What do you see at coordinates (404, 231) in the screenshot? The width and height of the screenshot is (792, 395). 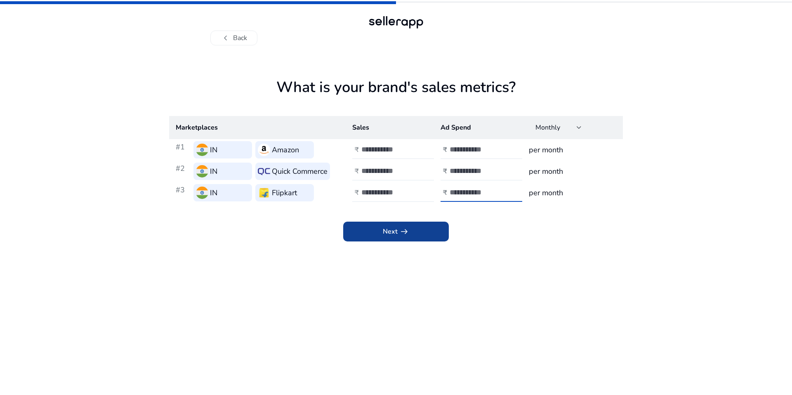 I see `span: arrow_right_alt` at bounding box center [404, 231].